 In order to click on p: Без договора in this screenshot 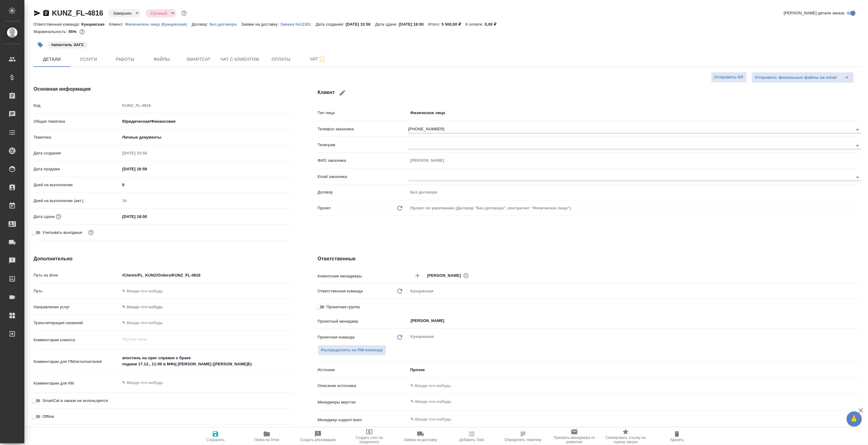, I will do `click(226, 24)`.